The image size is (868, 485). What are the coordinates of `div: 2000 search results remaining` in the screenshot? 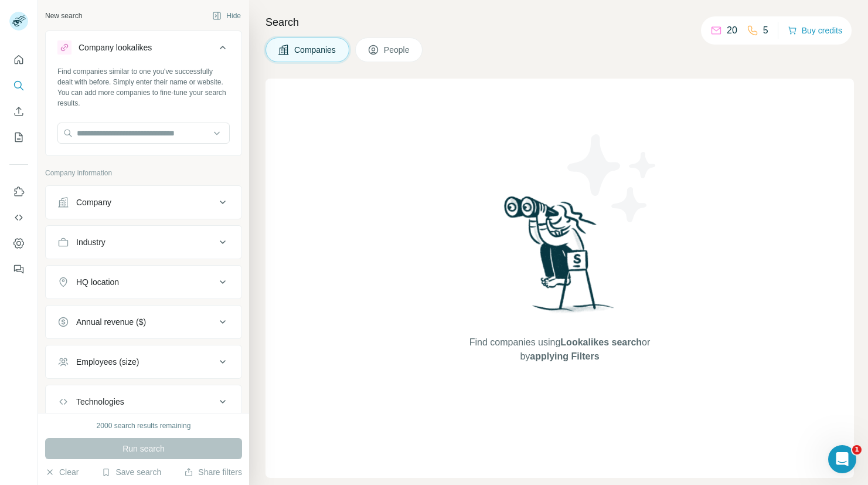 It's located at (144, 426).